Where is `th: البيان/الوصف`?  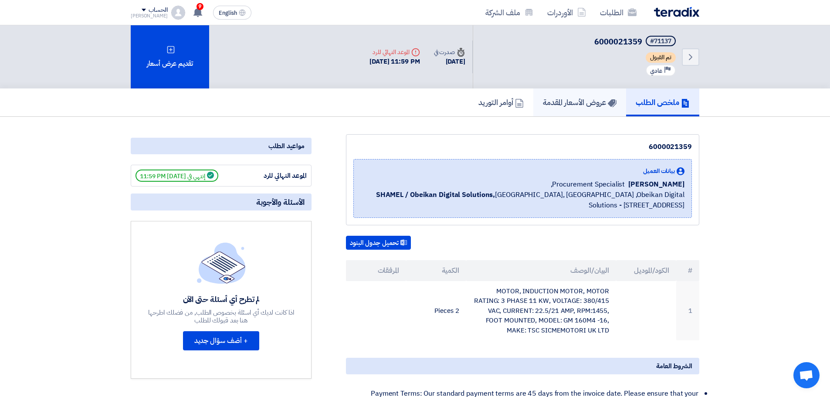
th: البيان/الوصف is located at coordinates (541, 271).